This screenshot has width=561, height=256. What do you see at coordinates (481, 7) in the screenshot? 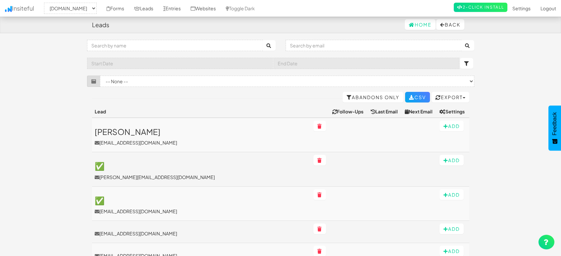
I see `a: 2-Click Install` at bounding box center [481, 7].